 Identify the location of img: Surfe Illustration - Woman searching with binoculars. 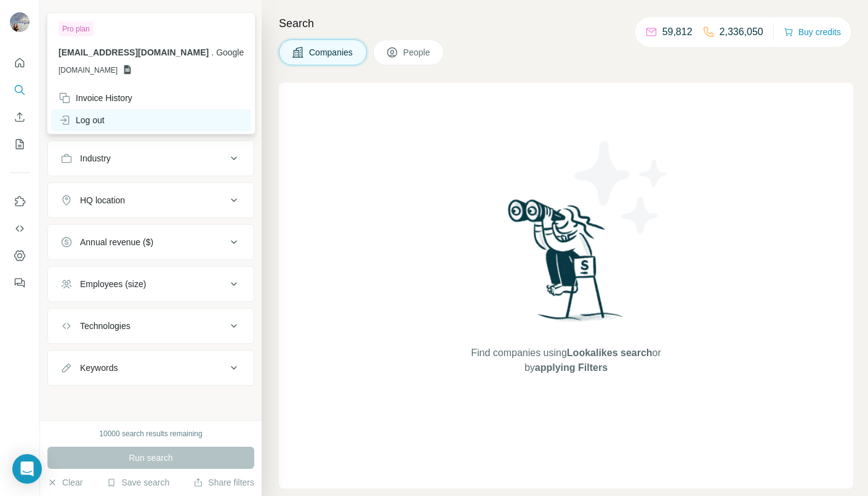
(566, 265).